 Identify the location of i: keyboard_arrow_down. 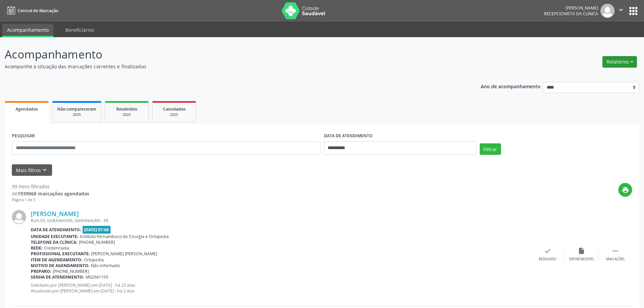
(45, 170).